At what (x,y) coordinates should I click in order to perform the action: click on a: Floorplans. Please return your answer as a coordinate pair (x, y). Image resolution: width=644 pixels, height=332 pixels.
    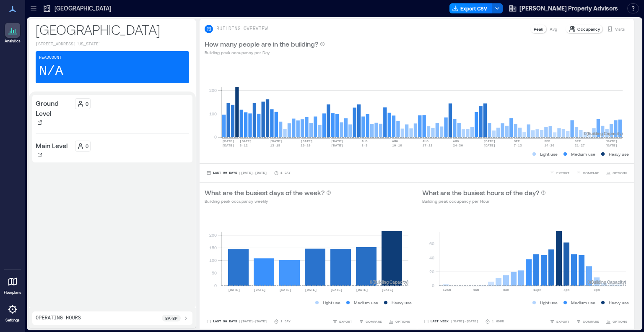
    Looking at the image, I should click on (13, 285).